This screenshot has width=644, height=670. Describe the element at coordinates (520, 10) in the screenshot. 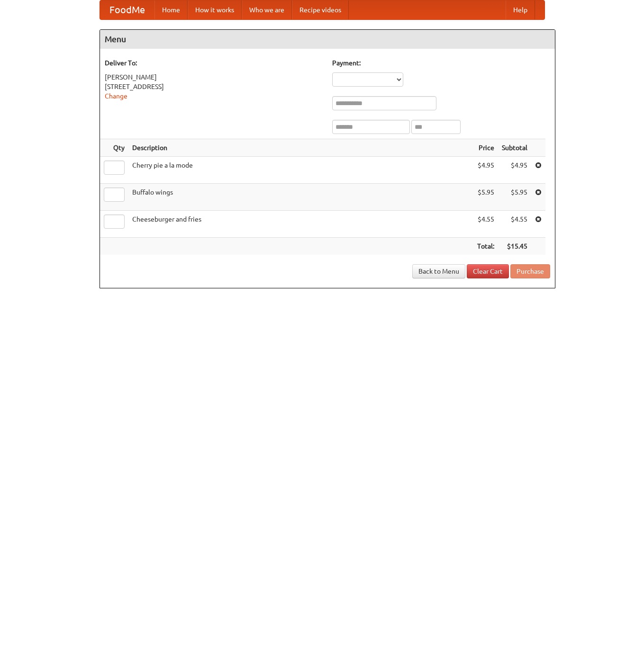

I see `a: Help` at that location.